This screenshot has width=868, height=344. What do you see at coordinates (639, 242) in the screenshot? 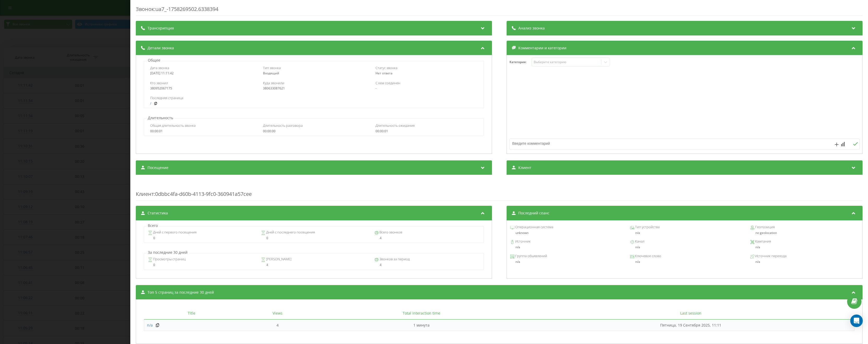
I see `span: Канал` at bounding box center [639, 242].